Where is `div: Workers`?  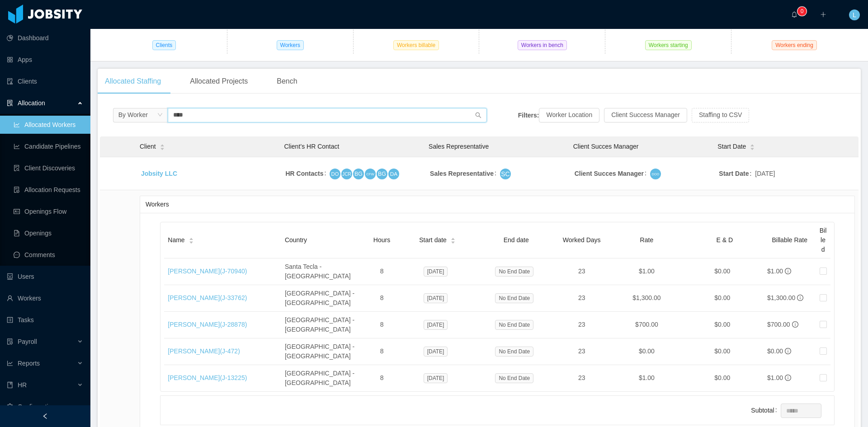 div: Workers is located at coordinates (497, 205).